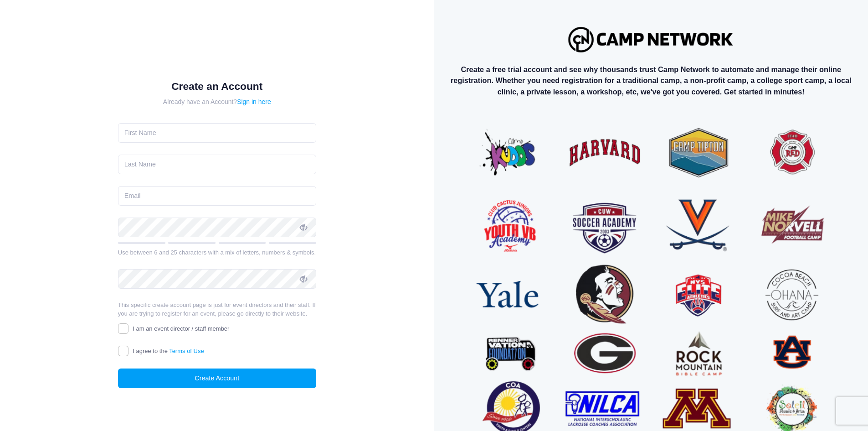 This screenshot has width=868, height=431. Describe the element at coordinates (217, 309) in the screenshot. I see `p: This specific create account page is just for event directors and their staff. If you are trying ...` at that location.